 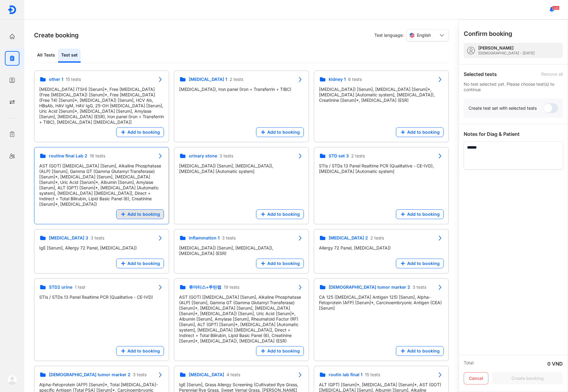 I want to click on h3: Confirm booking, so click(x=488, y=34).